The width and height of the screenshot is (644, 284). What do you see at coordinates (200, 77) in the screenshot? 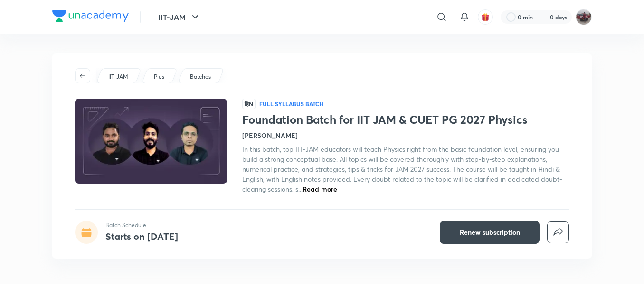
I see `a: Batches` at bounding box center [200, 77].